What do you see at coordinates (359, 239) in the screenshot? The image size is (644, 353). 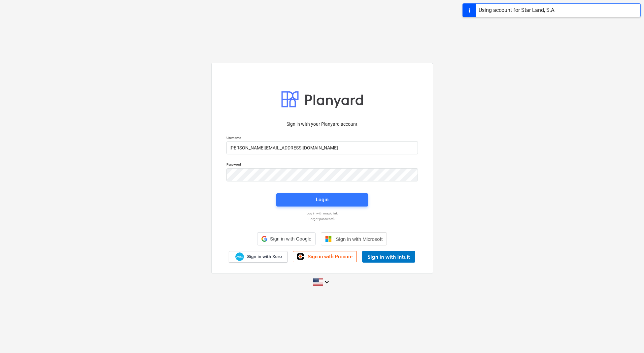 I see `span: Sign in with Microsoft` at bounding box center [359, 239].